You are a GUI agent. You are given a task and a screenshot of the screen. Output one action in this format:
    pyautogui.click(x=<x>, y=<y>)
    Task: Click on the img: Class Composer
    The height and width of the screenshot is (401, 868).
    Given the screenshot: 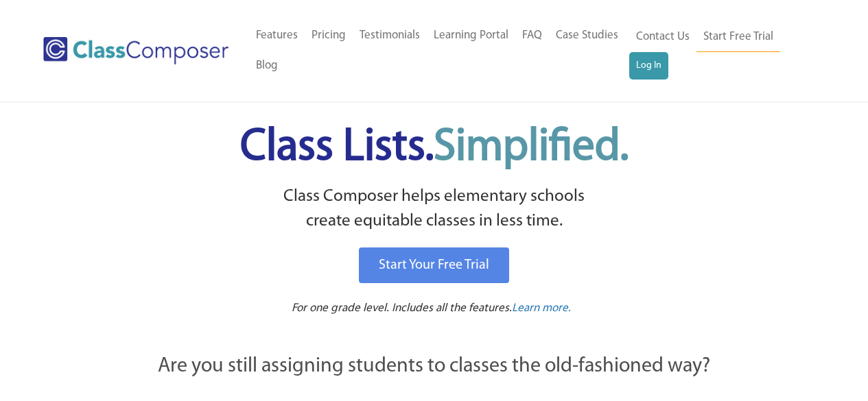 What is the action you would take?
    pyautogui.click(x=136, y=51)
    